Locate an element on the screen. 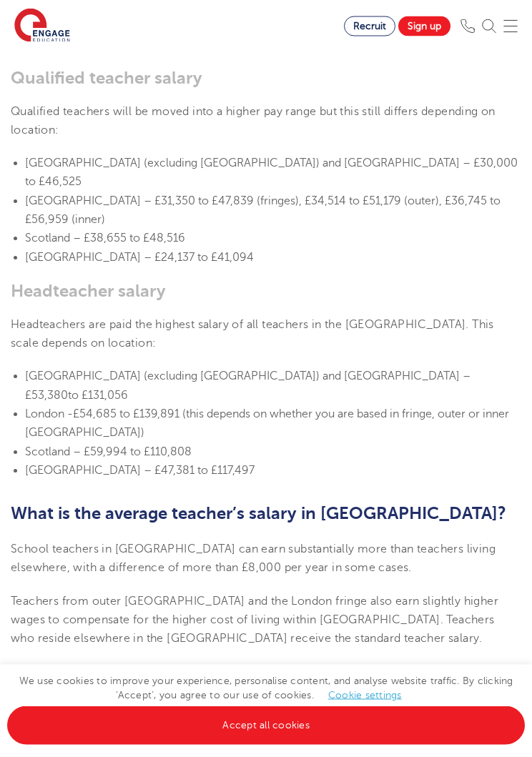  span: Recruit is located at coordinates (369, 25).